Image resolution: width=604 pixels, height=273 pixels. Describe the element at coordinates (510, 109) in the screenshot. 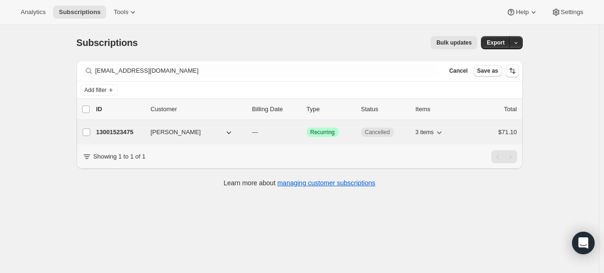

I see `p: Total` at that location.